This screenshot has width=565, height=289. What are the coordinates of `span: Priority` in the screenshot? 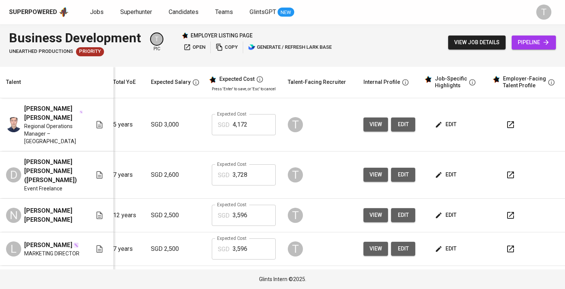 It's located at (90, 51).